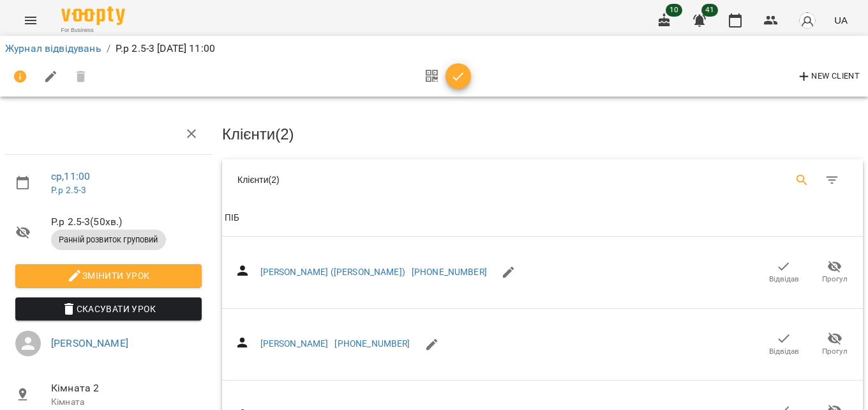  What do you see at coordinates (30, 21) in the screenshot?
I see `button: Menu` at bounding box center [30, 21].